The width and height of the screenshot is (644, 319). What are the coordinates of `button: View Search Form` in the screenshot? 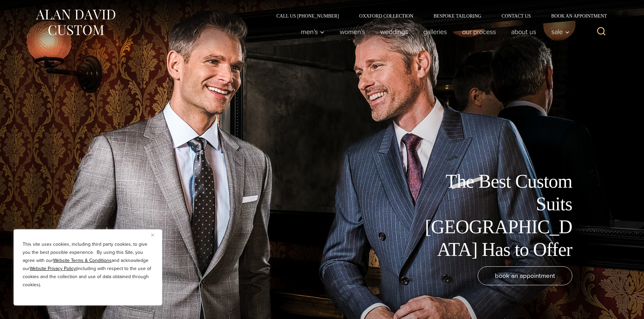 It's located at (601, 32).